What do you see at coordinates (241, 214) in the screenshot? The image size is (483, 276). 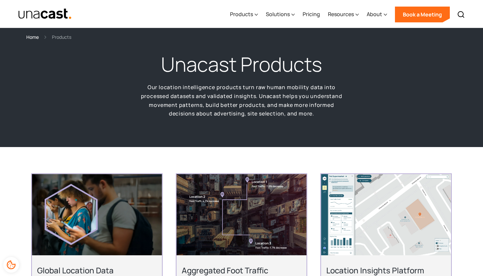 I see `img: An aerial view of a city block with foot traffic data and location data information` at bounding box center [241, 214].